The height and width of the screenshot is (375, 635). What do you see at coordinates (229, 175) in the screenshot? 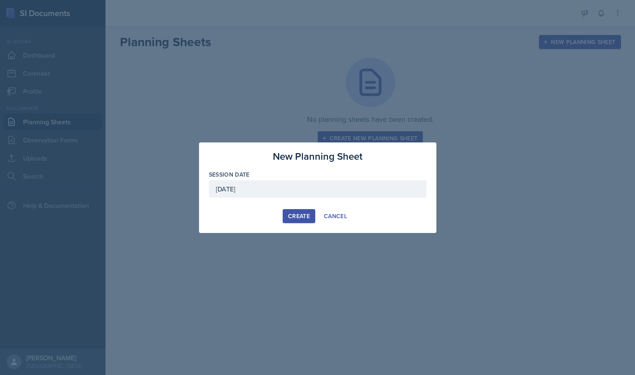
I see `label: Session Date` at bounding box center [229, 175].